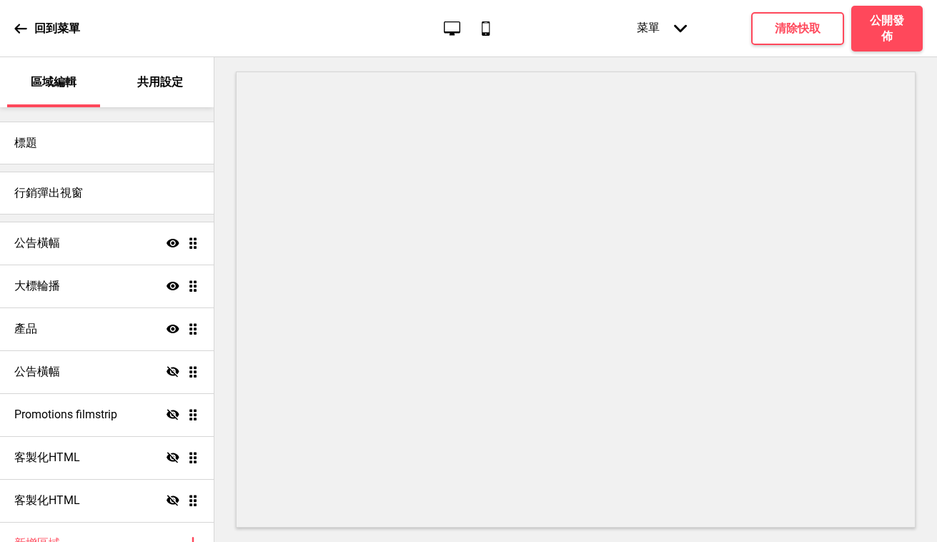  Describe the element at coordinates (66, 415) in the screenshot. I see `h4: Promotions filmstrip` at that location.